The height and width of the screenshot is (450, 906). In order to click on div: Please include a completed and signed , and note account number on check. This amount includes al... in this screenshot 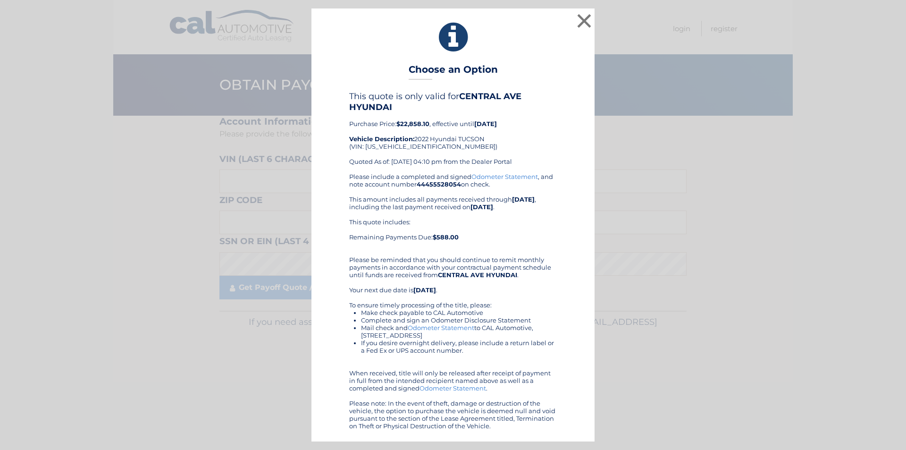, I will do `click(453, 301)`.